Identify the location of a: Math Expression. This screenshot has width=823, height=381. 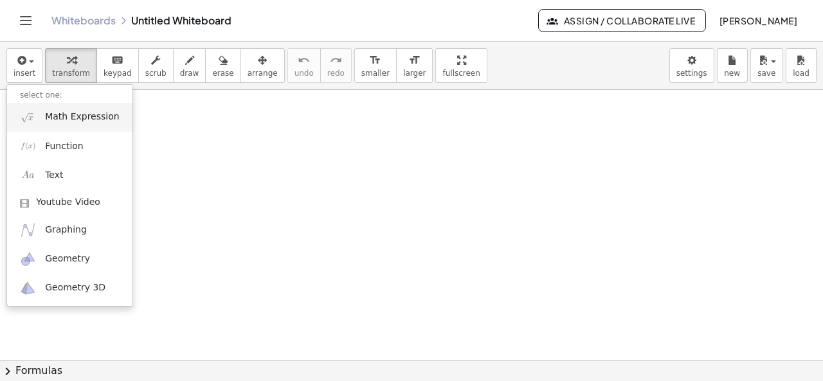
(69, 117).